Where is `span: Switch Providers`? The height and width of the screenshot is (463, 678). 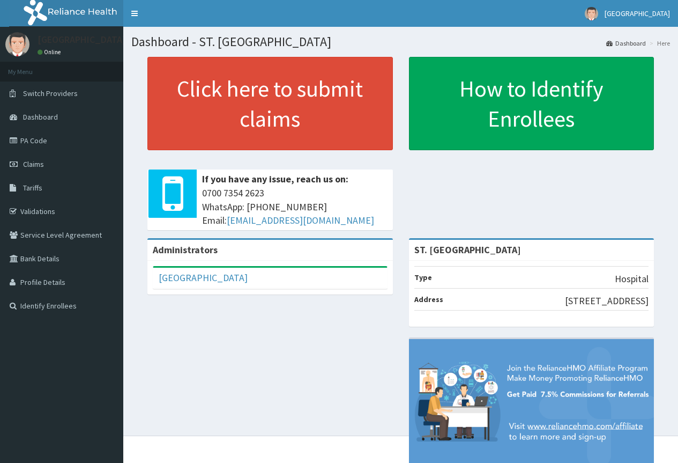 span: Switch Providers is located at coordinates (50, 93).